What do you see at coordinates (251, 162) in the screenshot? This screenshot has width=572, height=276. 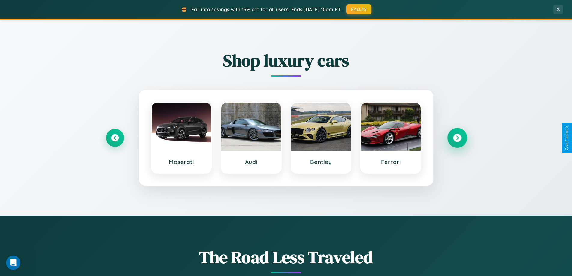 I see `h3: Audi` at bounding box center [251, 162].